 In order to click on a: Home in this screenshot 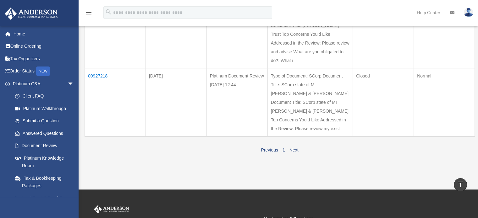, I will do `click(44, 34)`.